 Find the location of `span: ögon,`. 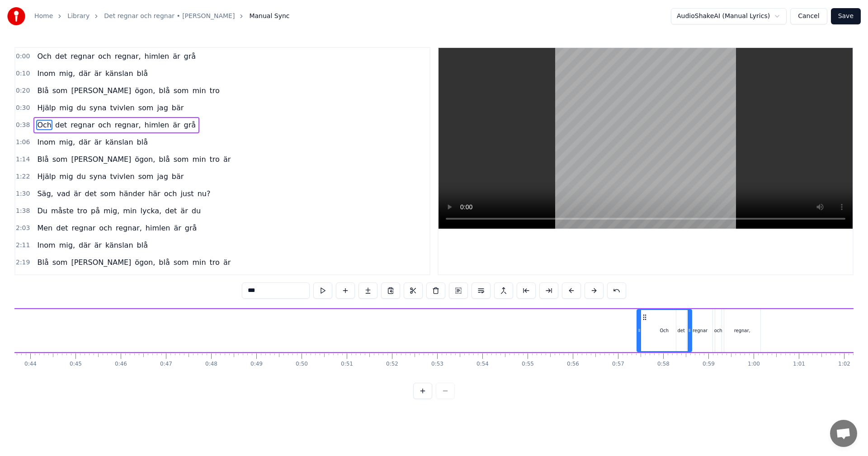

span: ögon, is located at coordinates (145, 90).